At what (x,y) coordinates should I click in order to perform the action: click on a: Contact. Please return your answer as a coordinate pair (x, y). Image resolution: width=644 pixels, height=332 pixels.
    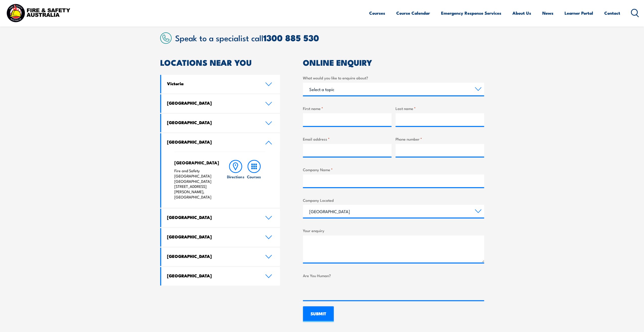
    Looking at the image, I should click on (612, 13).